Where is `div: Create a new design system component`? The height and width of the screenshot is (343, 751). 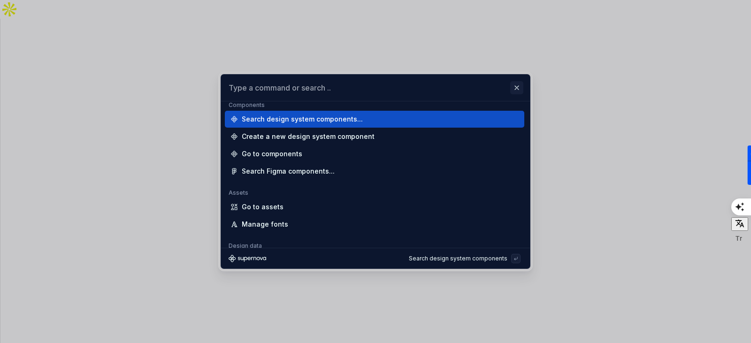 div: Create a new design system component is located at coordinates (308, 137).